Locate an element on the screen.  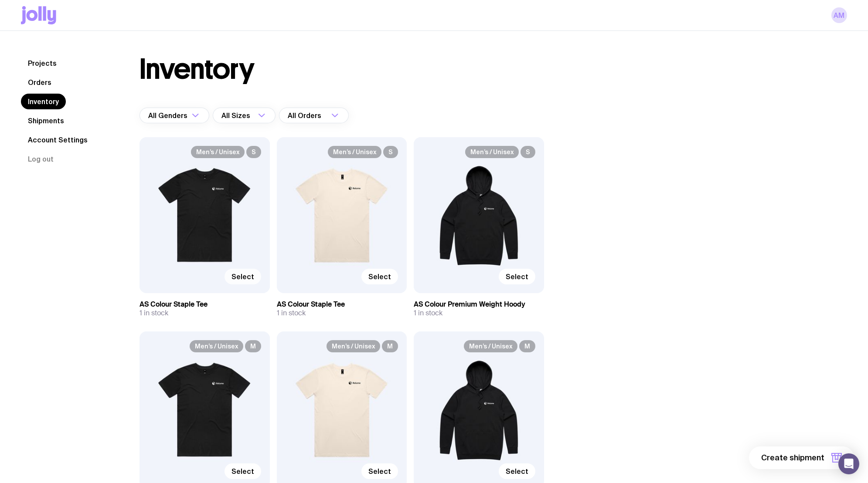
button: Log out is located at coordinates (41, 159).